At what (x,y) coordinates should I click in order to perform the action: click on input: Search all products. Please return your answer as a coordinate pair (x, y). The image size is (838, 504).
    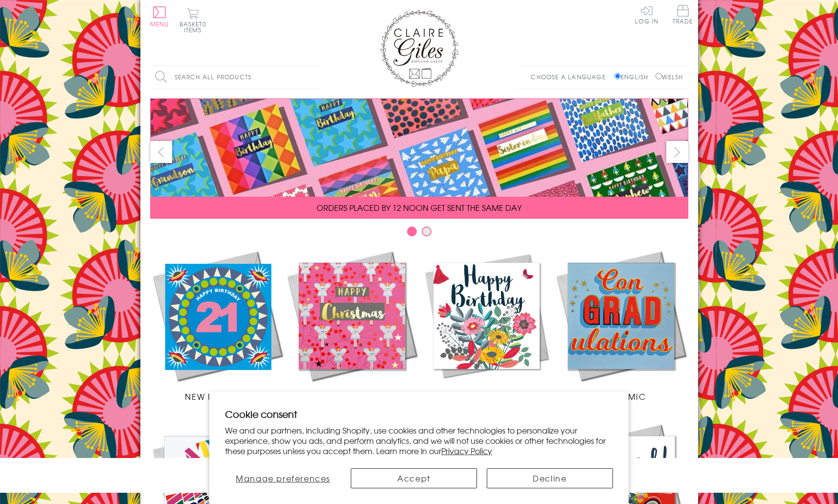
    Looking at the image, I should click on (236, 77).